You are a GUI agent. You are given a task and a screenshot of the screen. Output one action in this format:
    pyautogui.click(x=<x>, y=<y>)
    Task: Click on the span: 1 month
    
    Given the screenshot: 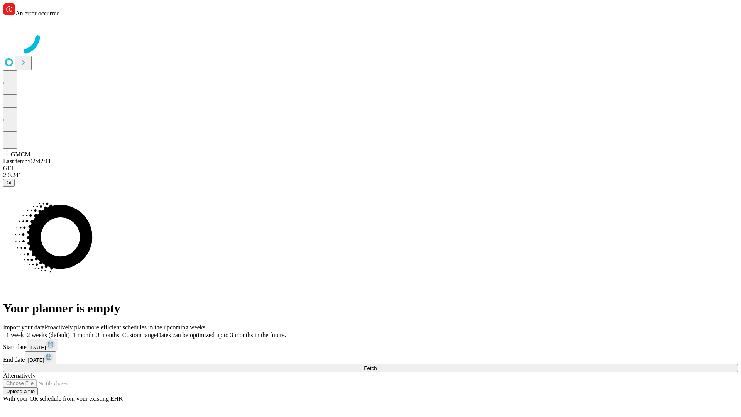 What is the action you would take?
    pyautogui.click(x=83, y=335)
    